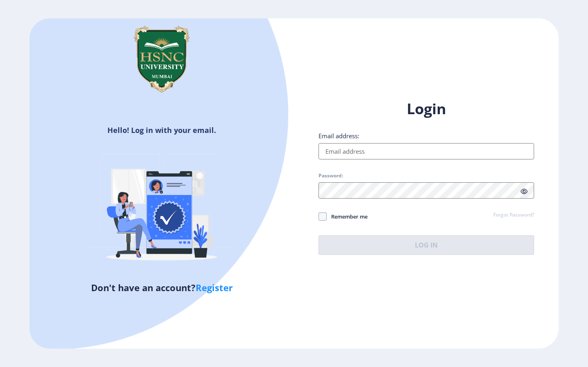 The image size is (588, 367). Describe the element at coordinates (162, 210) in the screenshot. I see `img: Verified-rafiki.svg` at that location.